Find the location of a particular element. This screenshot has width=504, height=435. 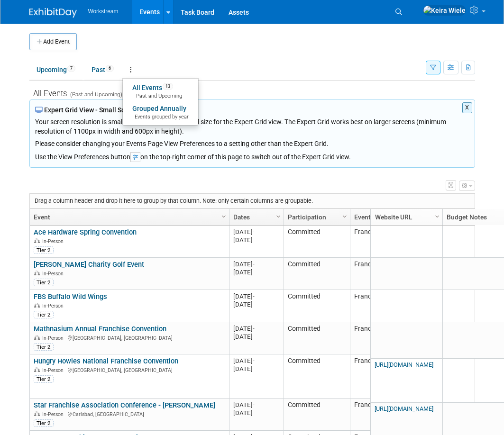

a: Participation is located at coordinates (316, 217).